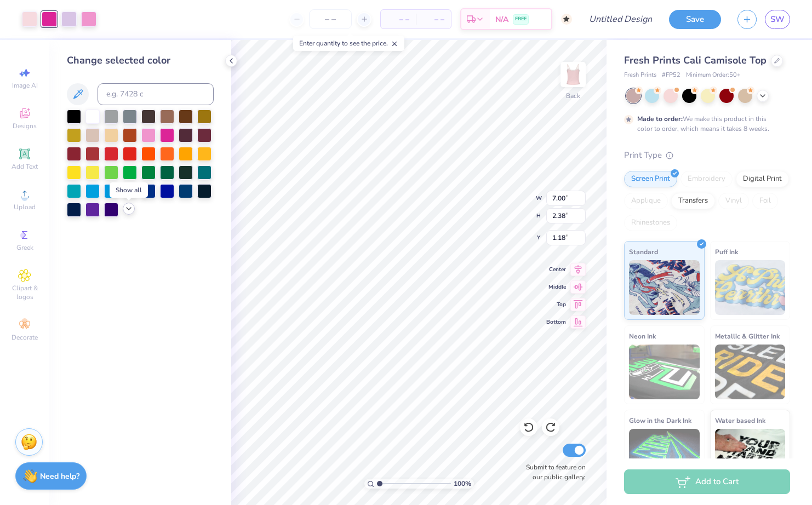 Image resolution: width=812 pixels, height=505 pixels. What do you see at coordinates (553, 472) in the screenshot?
I see `label: Submit to feature on our public gallery.` at bounding box center [553, 472].